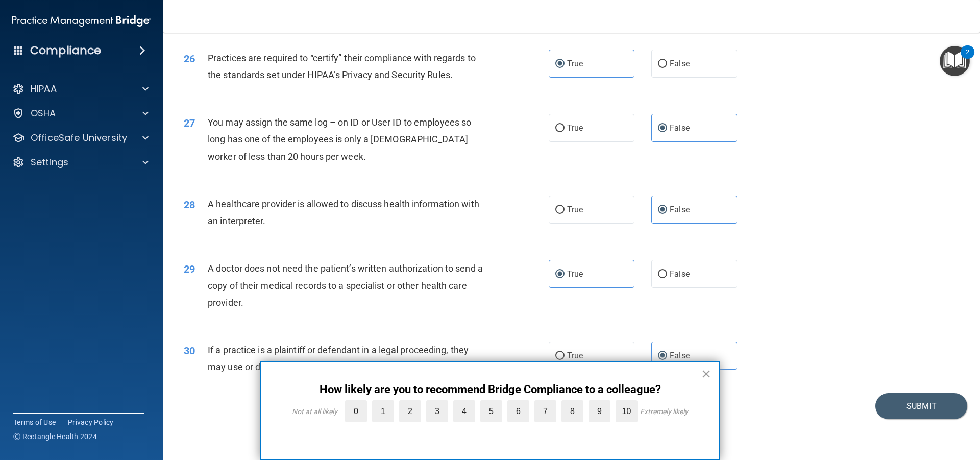 The image size is (980, 460). What do you see at coordinates (343, 358) in the screenshot?
I see `span: If a practice is a plaintiff or defendant in a legal proceeding, they may use or disclose protect...` at bounding box center [343, 358].